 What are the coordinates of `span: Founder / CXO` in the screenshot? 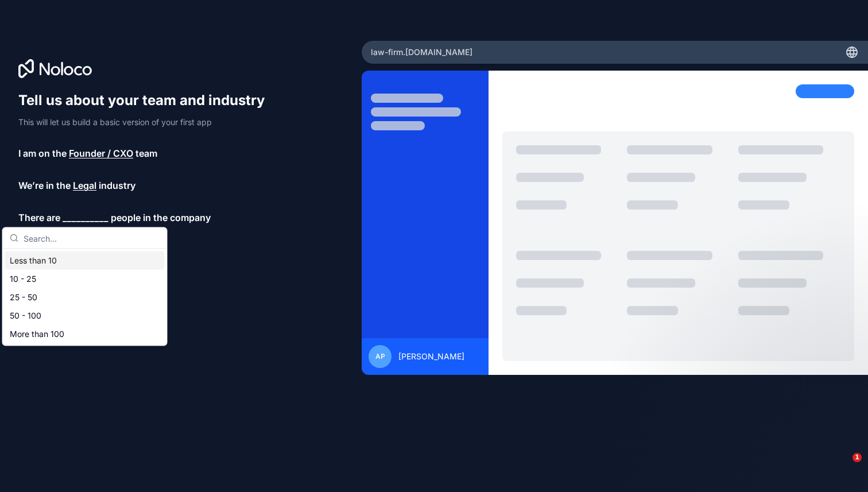 It's located at (101, 153).